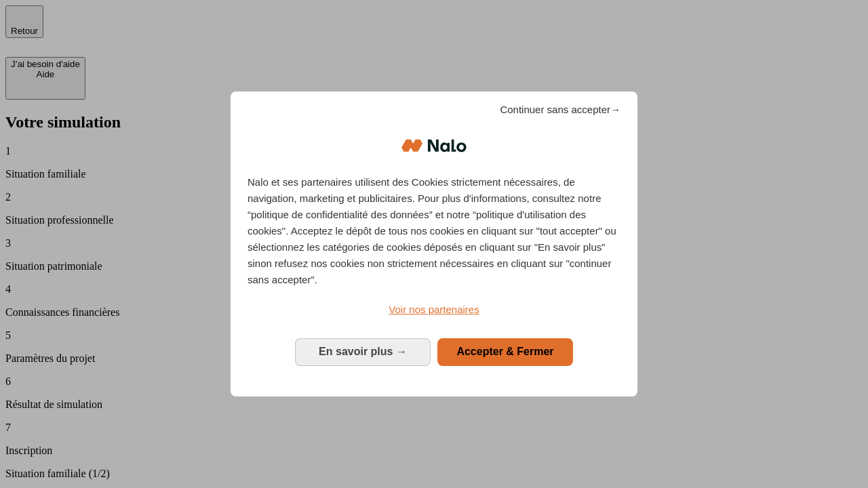  Describe the element at coordinates (434, 244) in the screenshot. I see `div: Bienvenue chez Nalo Gestion du consentement` at that location.